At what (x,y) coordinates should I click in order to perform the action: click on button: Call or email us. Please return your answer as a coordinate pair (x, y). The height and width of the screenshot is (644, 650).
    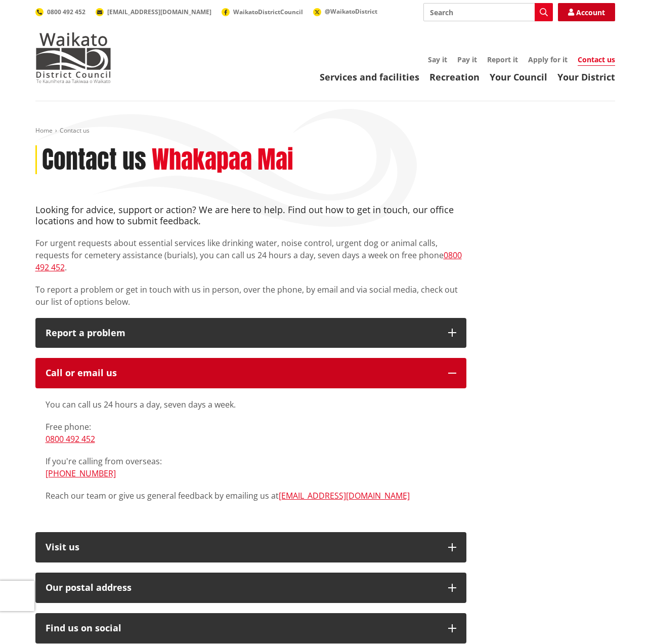
    Looking at the image, I should click on (251, 373).